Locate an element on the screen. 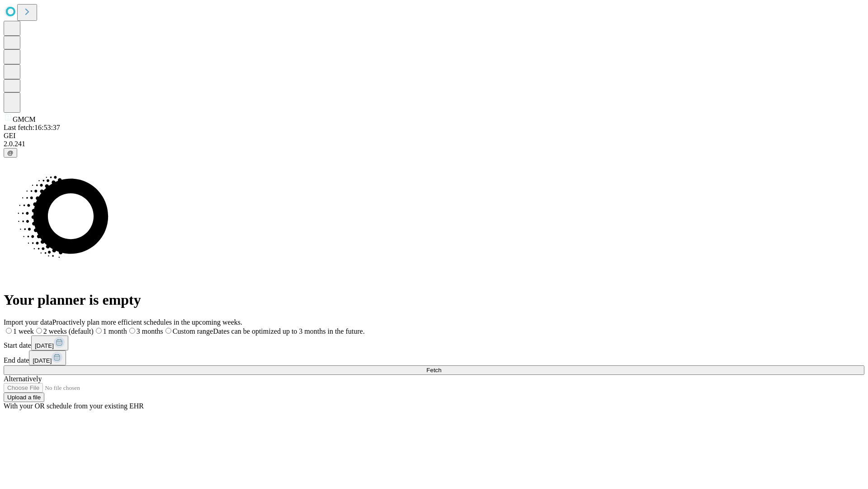  input: 1 week is located at coordinates (9, 331).